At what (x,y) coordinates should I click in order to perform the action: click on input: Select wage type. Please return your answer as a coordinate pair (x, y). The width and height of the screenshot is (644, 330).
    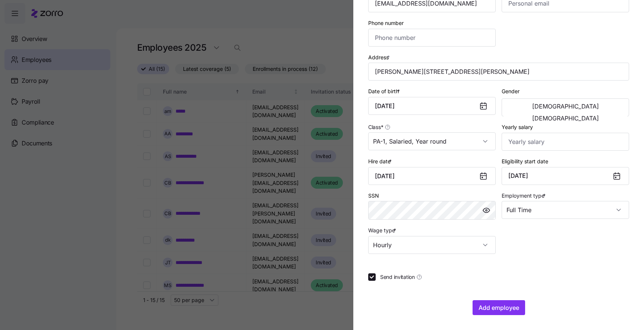
    Looking at the image, I should click on (432, 245).